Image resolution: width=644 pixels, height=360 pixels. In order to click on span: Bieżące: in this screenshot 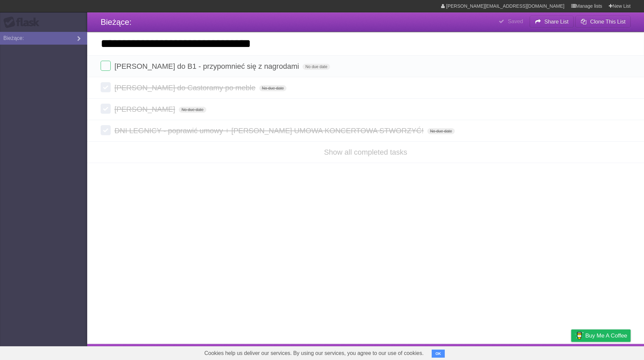, I will do `click(116, 22)`.